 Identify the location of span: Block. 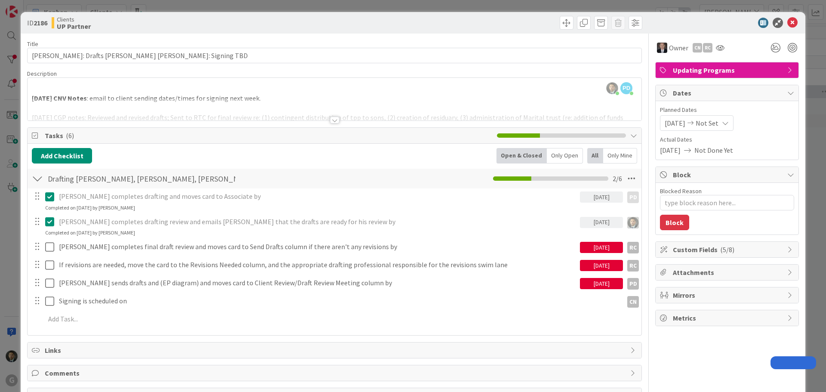
(728, 175).